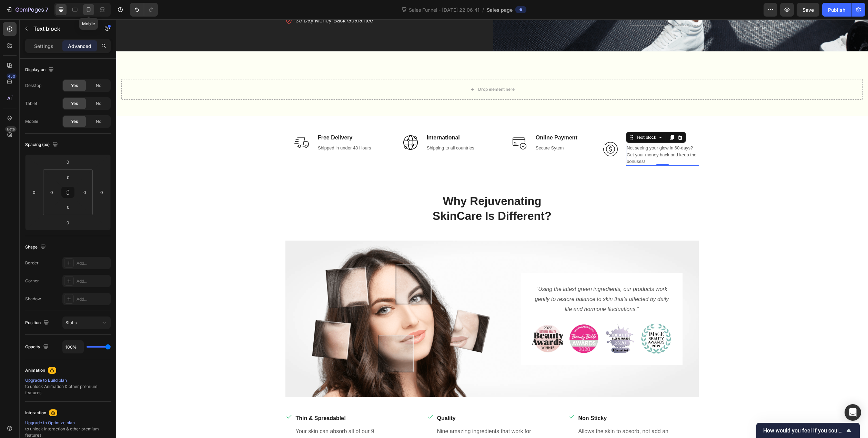 This screenshot has height=438, width=868. What do you see at coordinates (440, 128) in the screenshot?
I see `p: Secure Sytem` at bounding box center [440, 128].